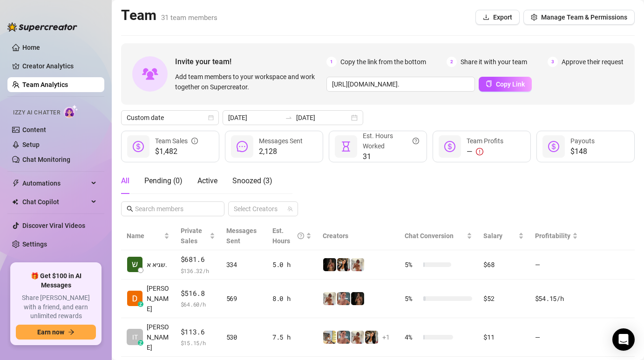 The image size is (644, 360). What do you see at coordinates (16, 184) in the screenshot?
I see `span: thunderbolt` at bounding box center [16, 184].